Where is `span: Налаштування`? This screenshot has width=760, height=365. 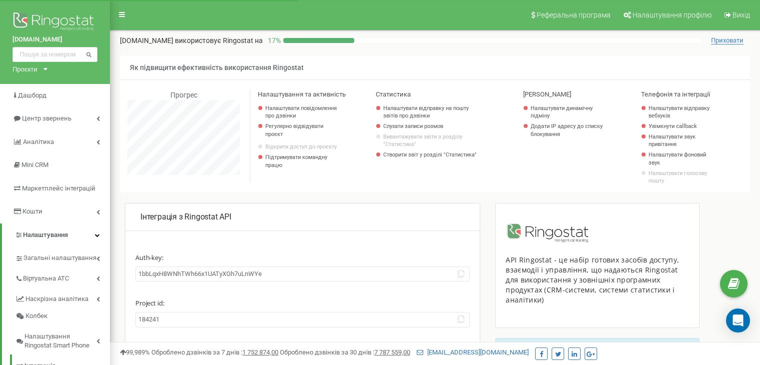
span: Налаштування is located at coordinates (45, 234).